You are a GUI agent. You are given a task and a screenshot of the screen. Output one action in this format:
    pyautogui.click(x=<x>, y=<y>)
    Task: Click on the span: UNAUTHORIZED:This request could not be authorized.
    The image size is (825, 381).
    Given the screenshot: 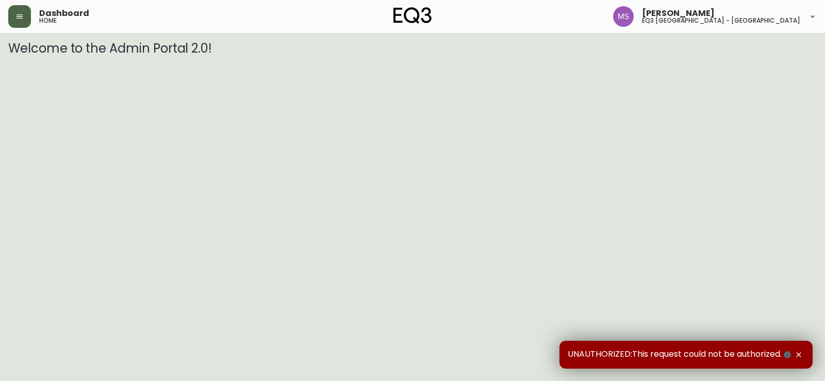 What is the action you would take?
    pyautogui.click(x=680, y=355)
    